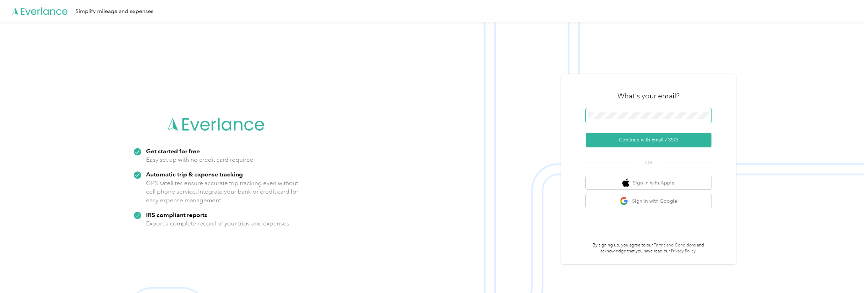 The height and width of the screenshot is (293, 868). I want to click on p: By signing up, you agree to our and acknowledge that you have read our ., so click(648, 248).